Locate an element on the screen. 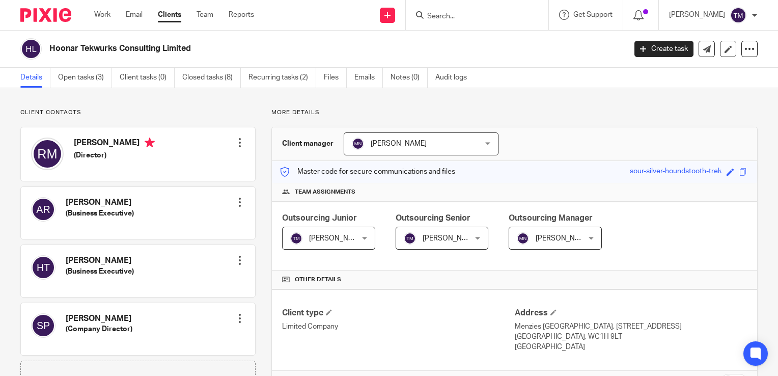 The height and width of the screenshot is (376, 778). h4: Client type is located at coordinates (398, 313).